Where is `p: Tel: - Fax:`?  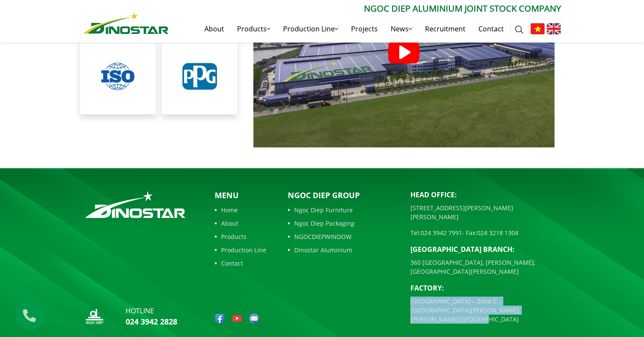 p: Tel: - Fax: is located at coordinates (486, 232).